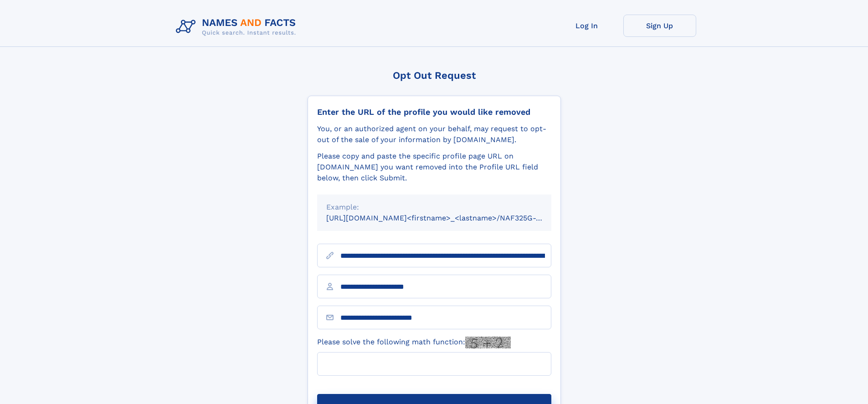  What do you see at coordinates (587, 26) in the screenshot?
I see `a: Log In` at bounding box center [587, 26].